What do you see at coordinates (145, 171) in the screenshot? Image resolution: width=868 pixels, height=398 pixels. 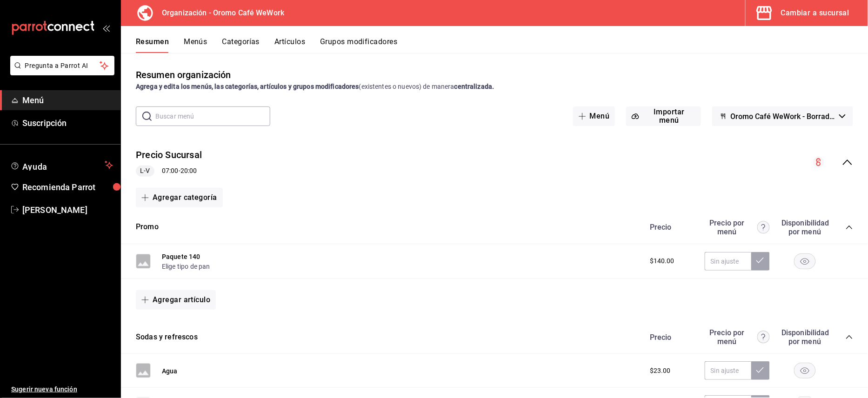 I see `span: L-V` at bounding box center [145, 171].